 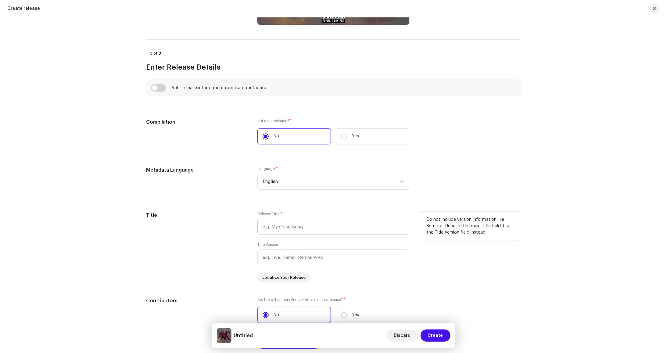 I want to click on span: English, so click(x=331, y=182).